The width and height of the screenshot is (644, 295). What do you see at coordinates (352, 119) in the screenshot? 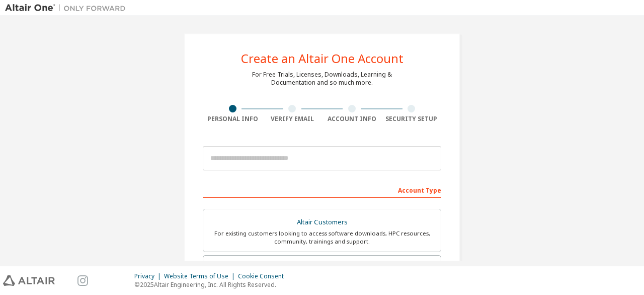
I see `div: Account Info` at bounding box center [352, 119].